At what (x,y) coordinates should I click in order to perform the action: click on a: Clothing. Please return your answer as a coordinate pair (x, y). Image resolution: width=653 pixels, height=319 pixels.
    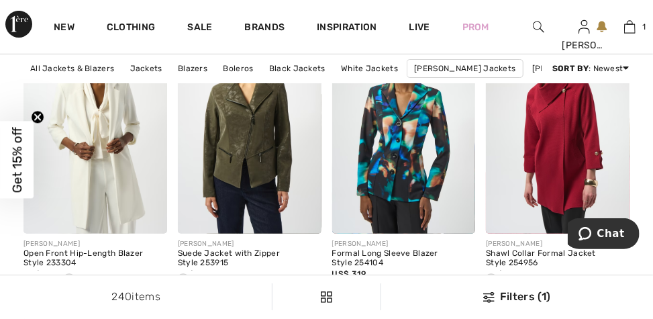
    Looking at the image, I should click on (131, 28).